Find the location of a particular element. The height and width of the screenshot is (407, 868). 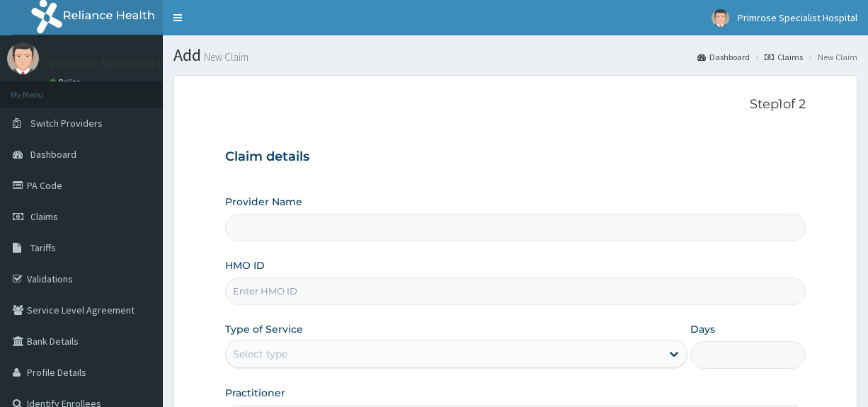

a: Online is located at coordinates (66, 82).